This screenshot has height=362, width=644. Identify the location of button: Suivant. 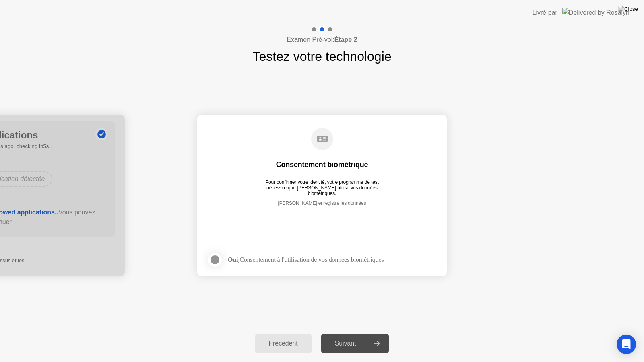
(355, 343).